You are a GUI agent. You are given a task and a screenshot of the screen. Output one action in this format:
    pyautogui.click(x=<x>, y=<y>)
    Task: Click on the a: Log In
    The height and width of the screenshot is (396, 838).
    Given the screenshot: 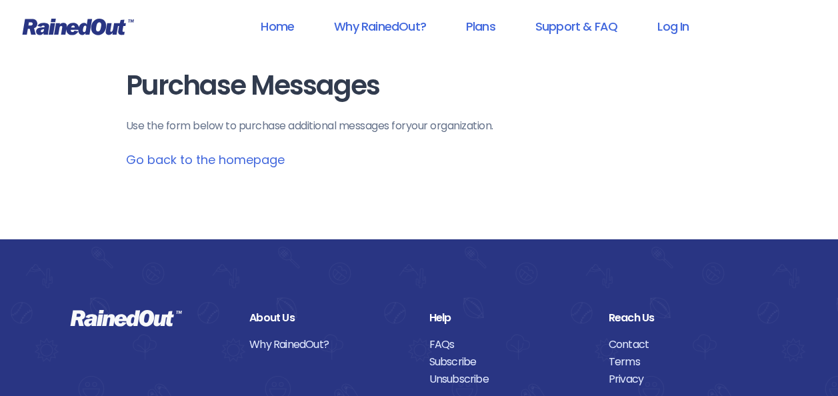 What is the action you would take?
    pyautogui.click(x=673, y=26)
    